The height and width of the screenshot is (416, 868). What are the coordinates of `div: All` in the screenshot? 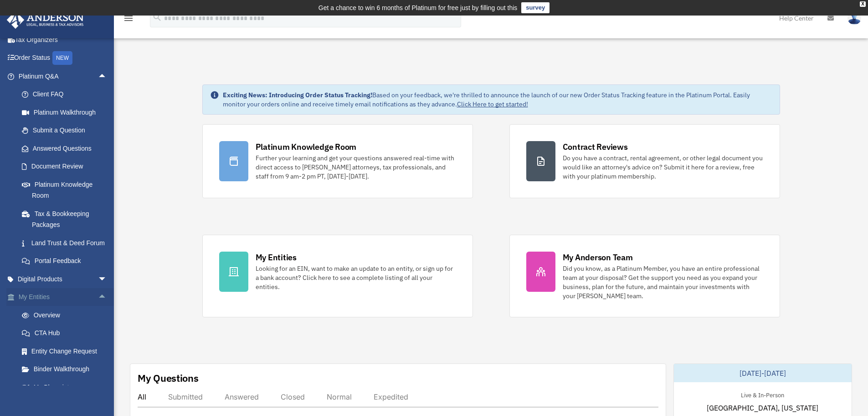 It's located at (142, 397).